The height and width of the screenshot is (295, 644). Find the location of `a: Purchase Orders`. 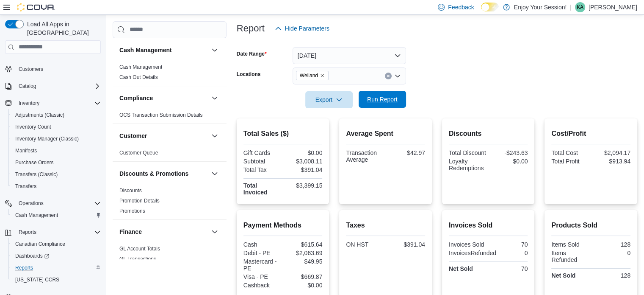

a: Purchase Orders is located at coordinates (34, 162).